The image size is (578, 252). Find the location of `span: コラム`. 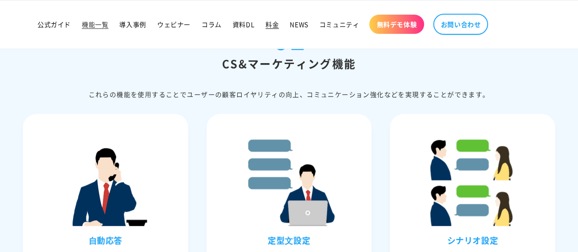

span: コラム is located at coordinates (212, 24).